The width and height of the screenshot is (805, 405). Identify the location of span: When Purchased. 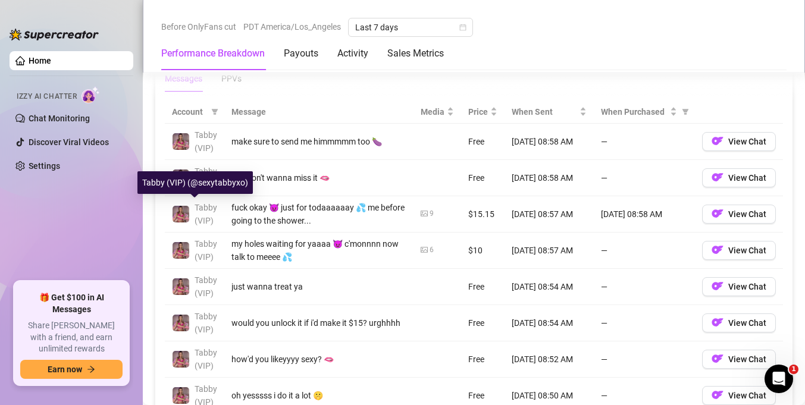
(634, 112).